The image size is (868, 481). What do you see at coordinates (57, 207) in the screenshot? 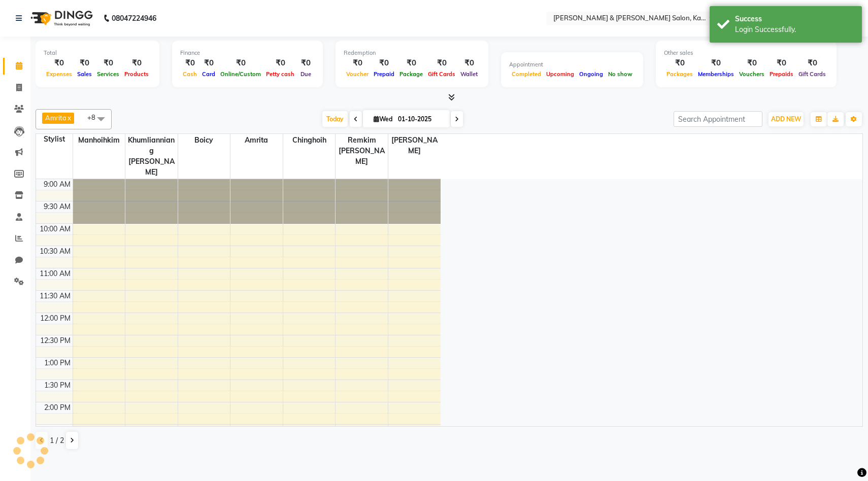
I see `div: 9:30 AM` at bounding box center [57, 207].